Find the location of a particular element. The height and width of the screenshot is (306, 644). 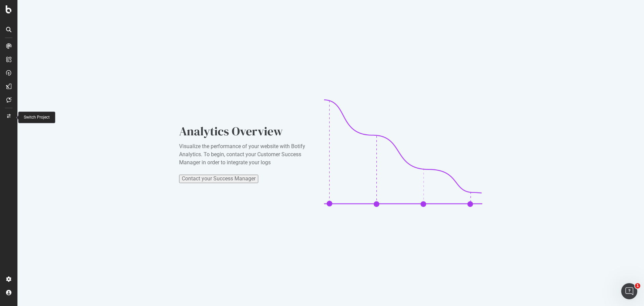

button: Contact your Success Manager is located at coordinates (219, 179).